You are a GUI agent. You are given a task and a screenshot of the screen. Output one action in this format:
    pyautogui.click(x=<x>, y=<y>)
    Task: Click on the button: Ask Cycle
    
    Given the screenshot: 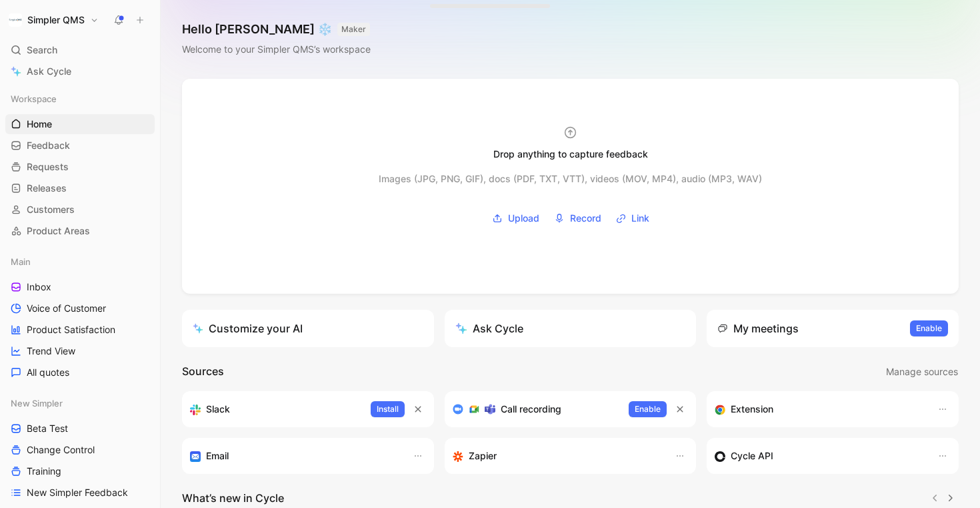 What is the action you would take?
    pyautogui.click(x=570, y=328)
    